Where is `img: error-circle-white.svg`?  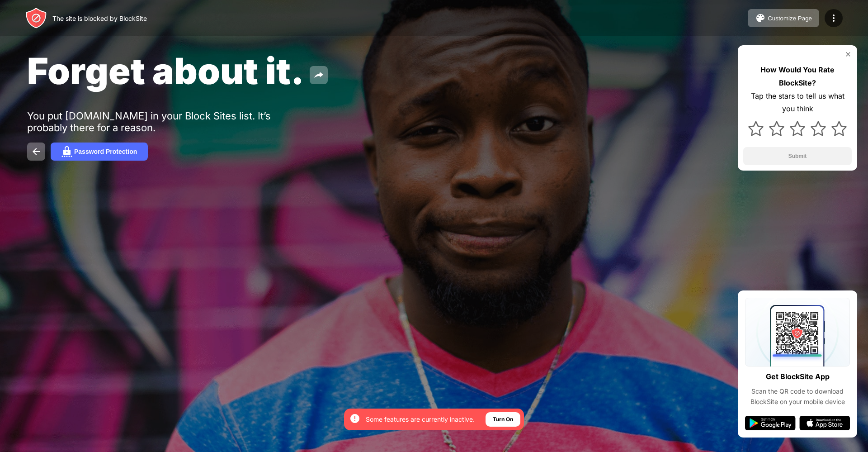 img: error-circle-white.svg is located at coordinates (355, 419).